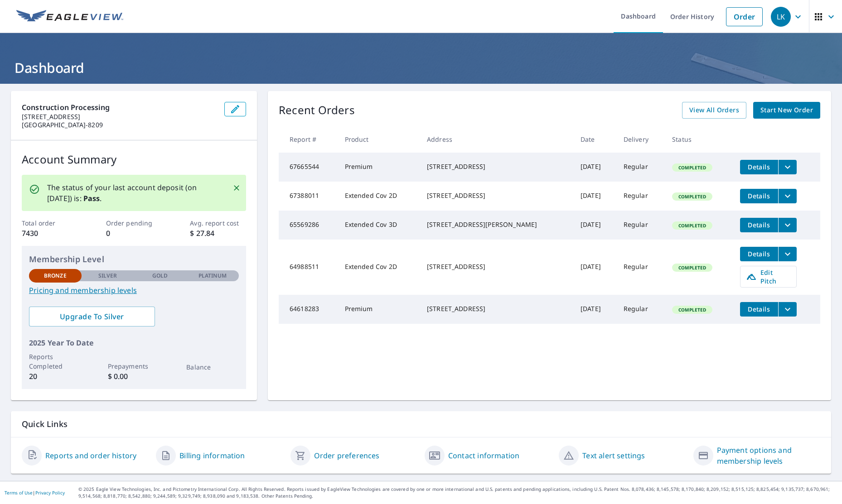  What do you see at coordinates (640, 139) in the screenshot?
I see `th: Delivery` at bounding box center [640, 139].